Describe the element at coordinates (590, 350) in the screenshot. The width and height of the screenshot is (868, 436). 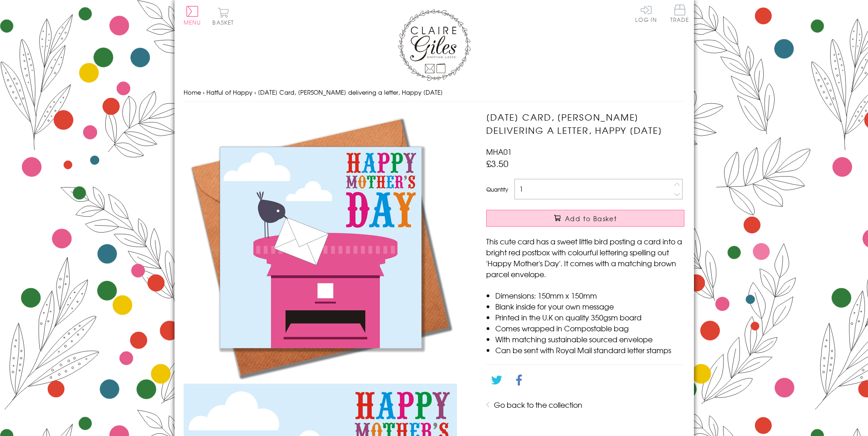
I see `li: Can be sent with Royal Mail standard letter stamps` at that location.